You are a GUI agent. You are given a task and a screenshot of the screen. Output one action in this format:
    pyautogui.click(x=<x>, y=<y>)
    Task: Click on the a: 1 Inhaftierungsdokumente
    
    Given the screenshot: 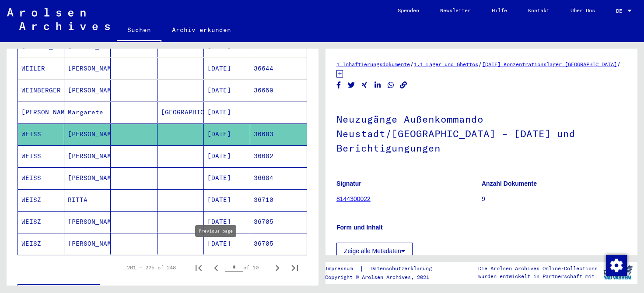 What is the action you would take?
    pyautogui.click(x=373, y=64)
    